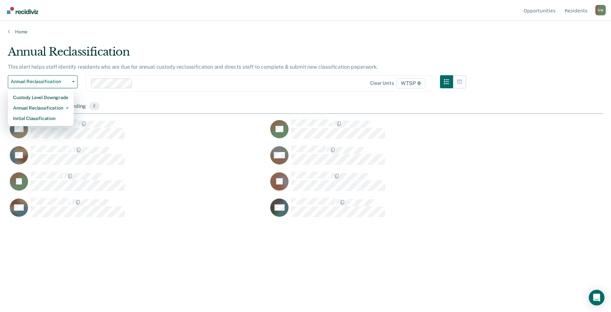 The image size is (611, 312). What do you see at coordinates (138, 132) in the screenshot?
I see `div: CaseloadOpportunityCell-00586983` at bounding box center [138, 132].